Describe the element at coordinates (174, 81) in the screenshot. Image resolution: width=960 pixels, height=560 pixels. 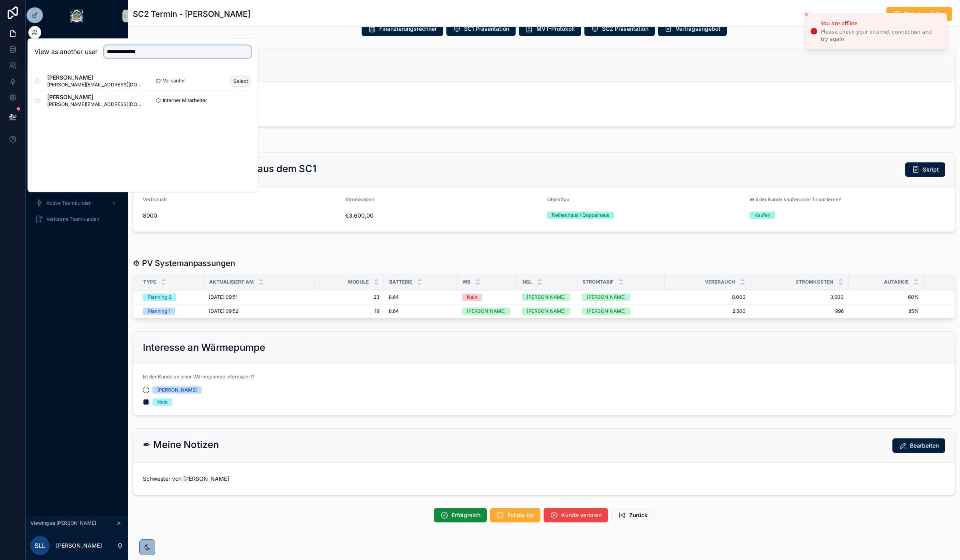
I see `span: Verkäufer` at that location.